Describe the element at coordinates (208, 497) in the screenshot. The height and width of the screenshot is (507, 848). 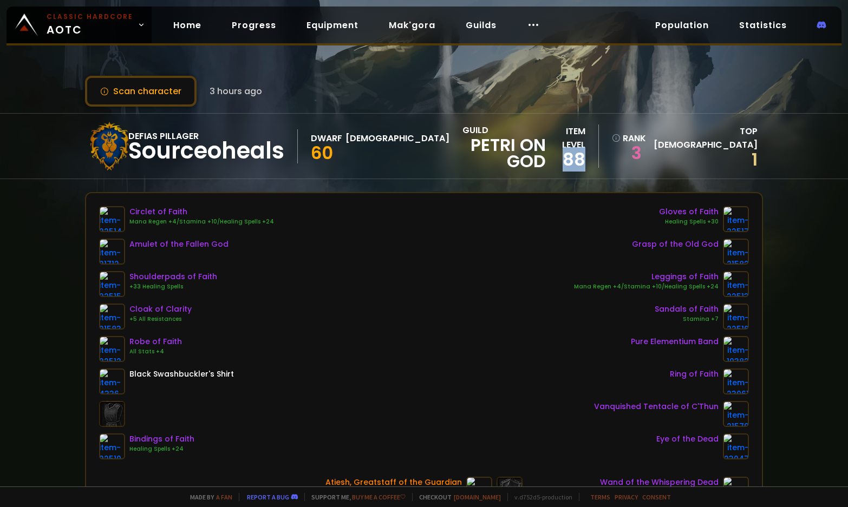
I see `span: Made by` at that location.